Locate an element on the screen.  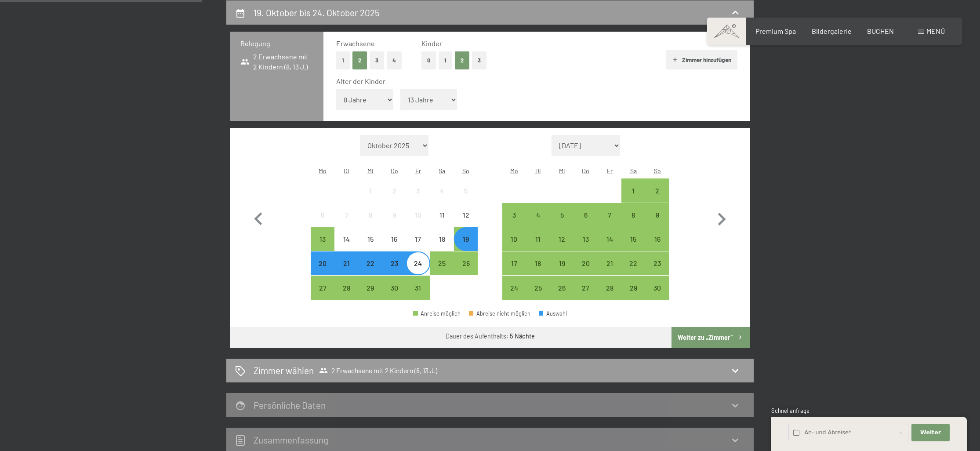
div: 5 is located at coordinates (466, 198).